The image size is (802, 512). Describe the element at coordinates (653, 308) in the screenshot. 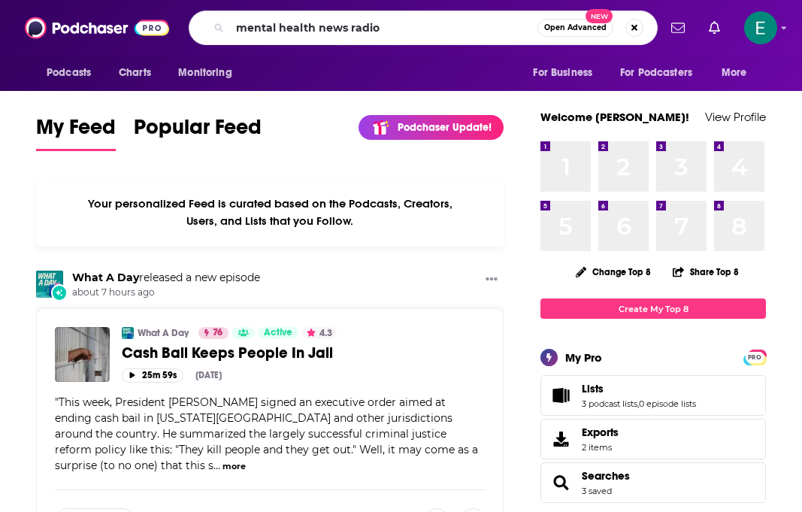

I see `a: Create My Top 8` at that location.